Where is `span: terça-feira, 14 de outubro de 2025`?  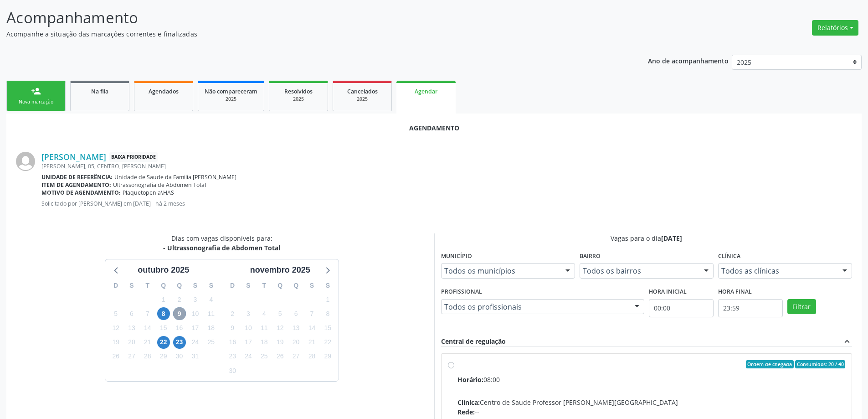 span: terça-feira, 14 de outubro de 2025 is located at coordinates (148, 328).